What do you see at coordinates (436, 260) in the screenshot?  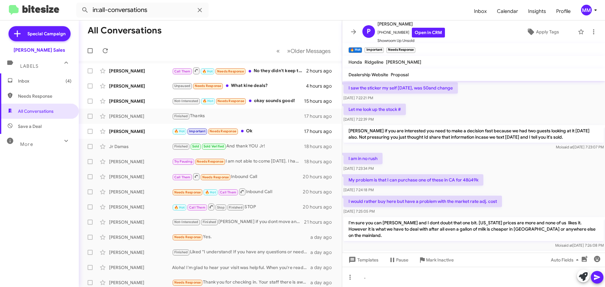 I see `button: Mark Inactive` at bounding box center [436, 260].